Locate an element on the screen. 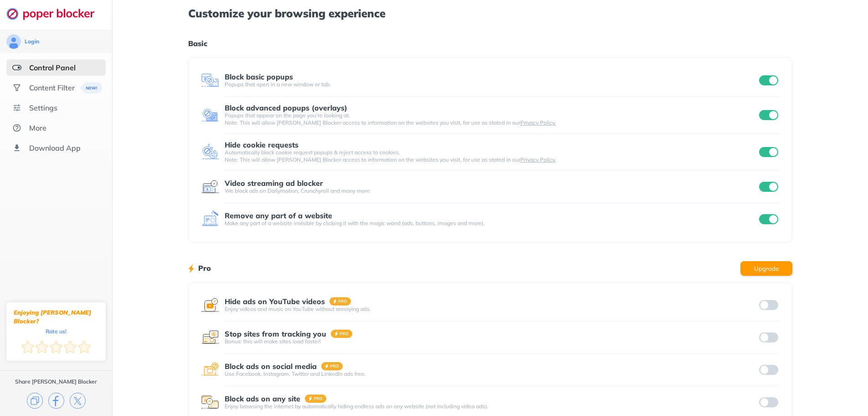 This screenshot has width=868, height=416. div: We block ads on Dailymotion, Crunchyroll and many more is located at coordinates (492, 191).